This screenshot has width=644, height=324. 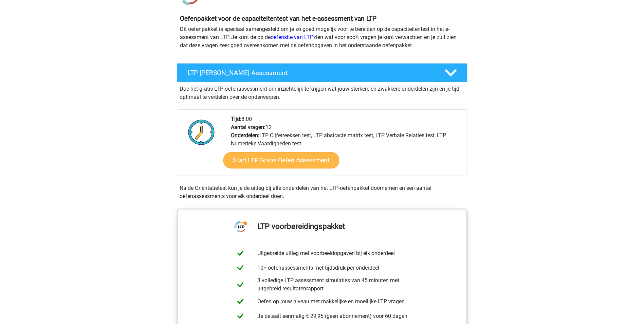 What do you see at coordinates (346, 145) in the screenshot?
I see `div: 8:00 12 LTP Cijferreeksen test, LTP abstracte matrix test, LTP Verbale Relaties test, LTP Numerie...` at bounding box center [346, 145].